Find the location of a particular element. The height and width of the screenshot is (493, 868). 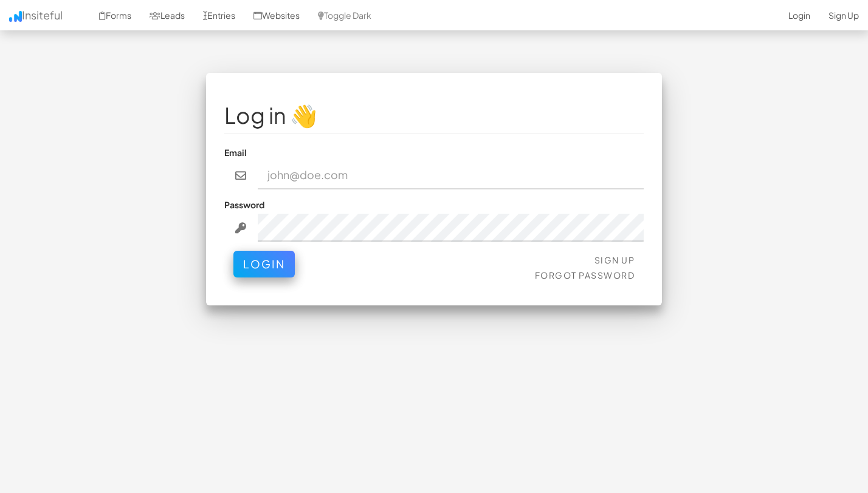

button: Login is located at coordinates (264, 264).